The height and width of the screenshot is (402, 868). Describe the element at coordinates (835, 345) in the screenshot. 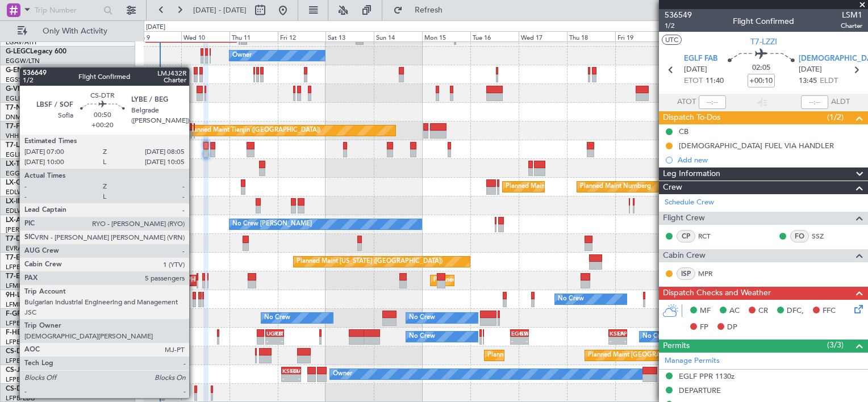

I see `span: (3/3)` at that location.